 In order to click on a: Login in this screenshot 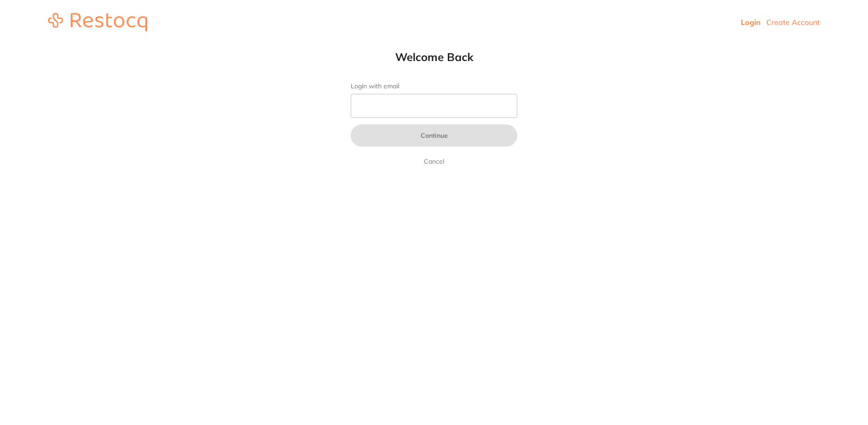, I will do `click(750, 23)`.